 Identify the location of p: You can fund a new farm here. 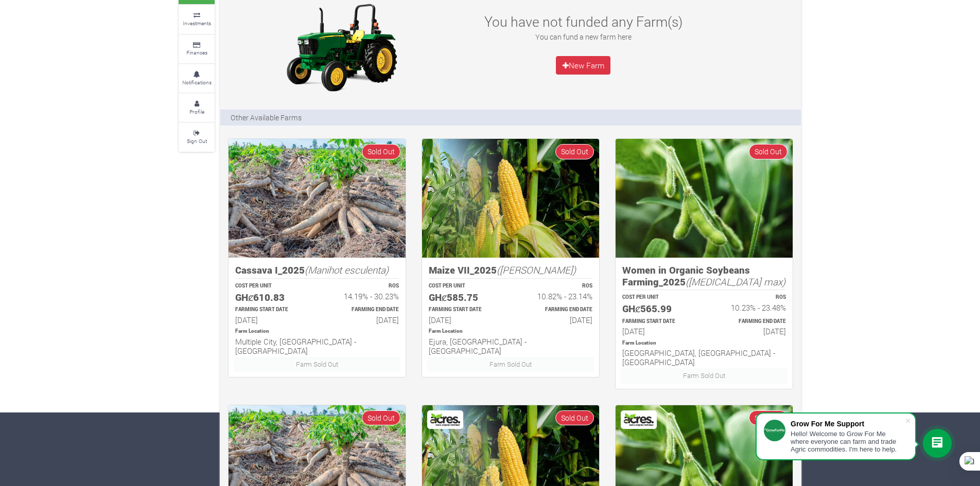
(583, 37).